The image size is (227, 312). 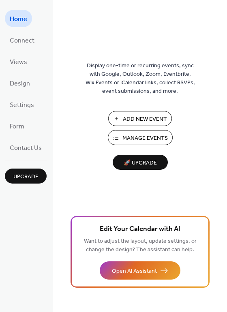 What do you see at coordinates (145, 138) in the screenshot?
I see `span: Manage Events` at bounding box center [145, 138].